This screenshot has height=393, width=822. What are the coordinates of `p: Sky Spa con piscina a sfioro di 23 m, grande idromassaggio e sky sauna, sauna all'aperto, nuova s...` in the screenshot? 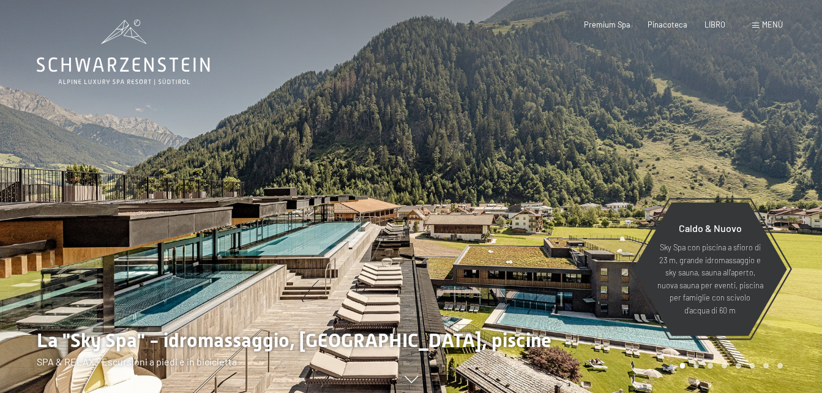 It's located at (710, 279).